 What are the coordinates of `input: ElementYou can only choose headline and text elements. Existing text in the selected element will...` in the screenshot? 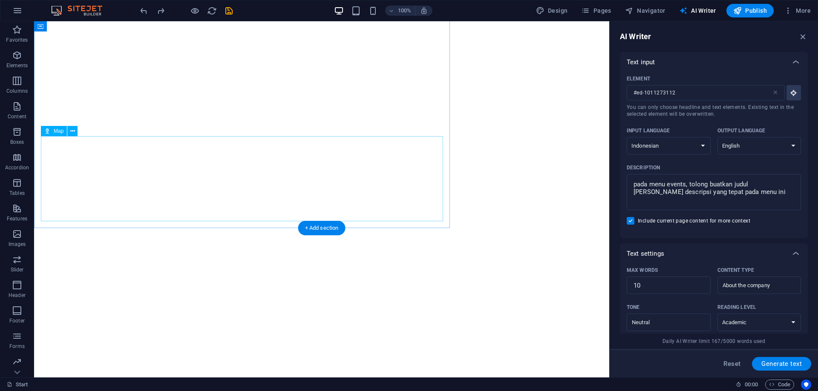 It's located at (699, 93).